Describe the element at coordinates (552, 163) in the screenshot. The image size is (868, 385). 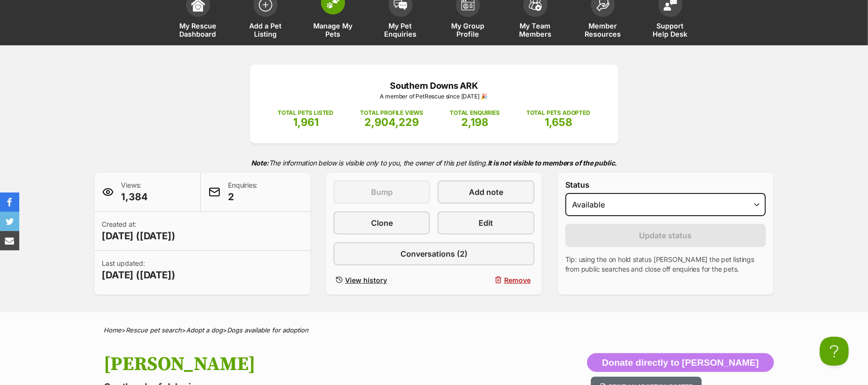
I see `strong: It is not visible to members of the public.` at that location.